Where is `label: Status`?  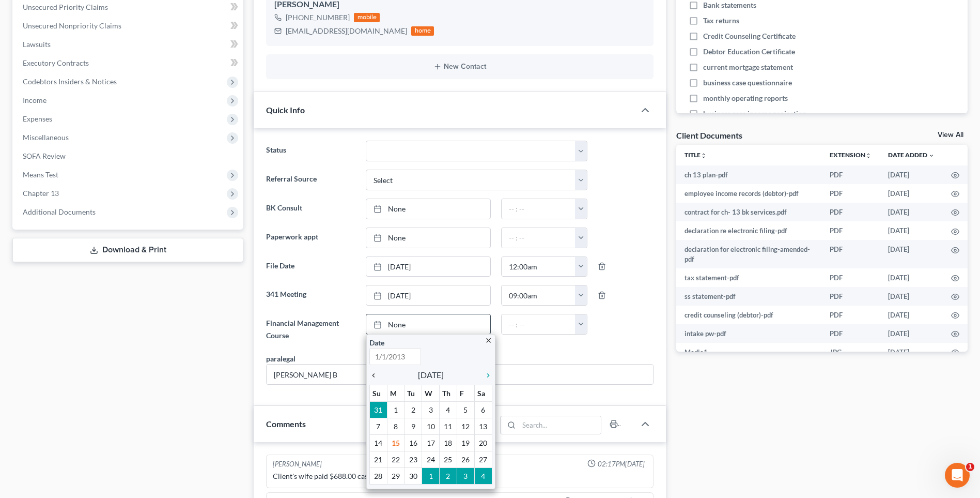 label: Status is located at coordinates (311, 151).